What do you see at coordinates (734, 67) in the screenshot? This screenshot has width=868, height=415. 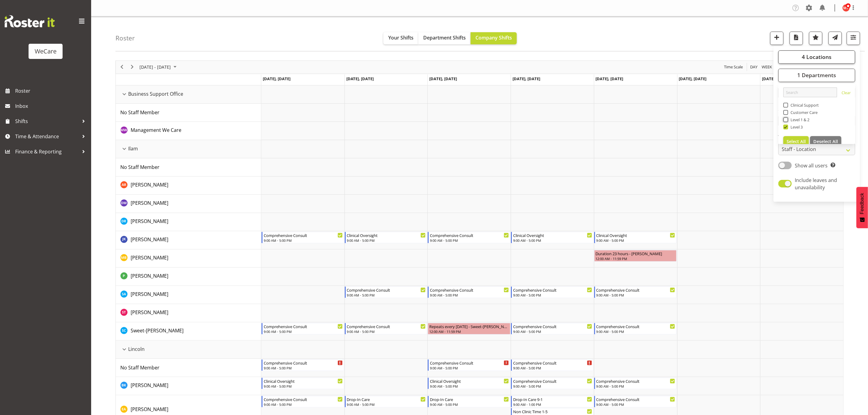 I see `span: Time Scale` at bounding box center [734, 67].